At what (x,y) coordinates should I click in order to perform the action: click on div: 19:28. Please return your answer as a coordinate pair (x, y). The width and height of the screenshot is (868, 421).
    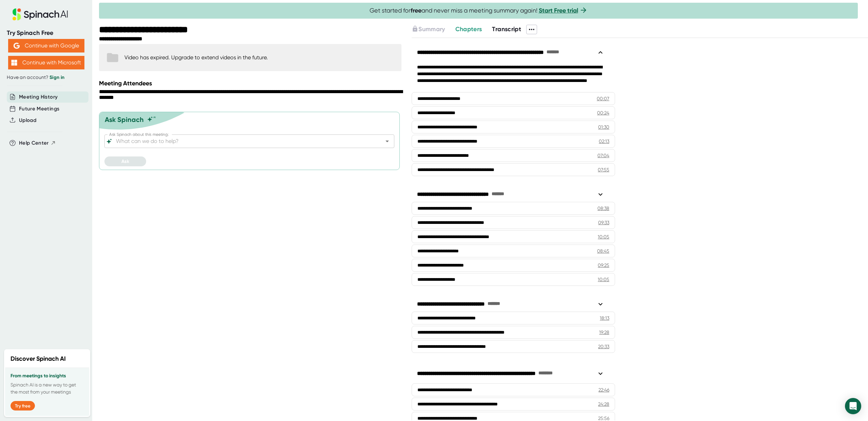
    Looking at the image, I should click on (604, 333).